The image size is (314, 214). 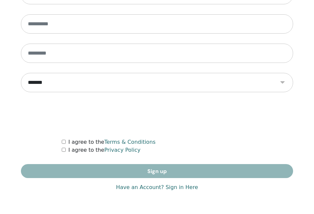 I want to click on a: Terms & Conditions, so click(x=130, y=142).